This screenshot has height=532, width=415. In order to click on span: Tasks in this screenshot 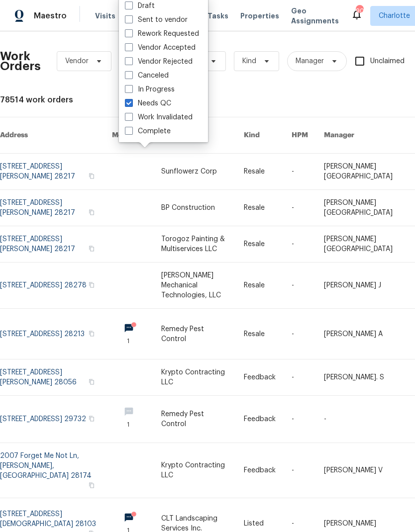, I will do `click(218, 16)`.